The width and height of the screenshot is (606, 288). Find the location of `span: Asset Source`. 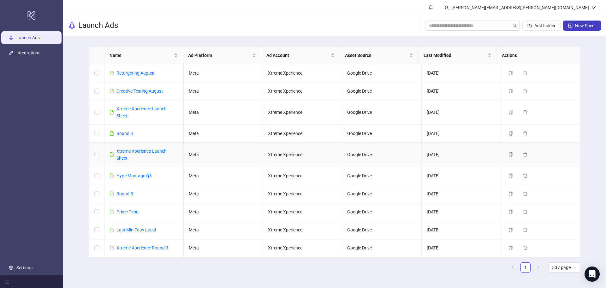

span: Asset Source is located at coordinates (377, 55).